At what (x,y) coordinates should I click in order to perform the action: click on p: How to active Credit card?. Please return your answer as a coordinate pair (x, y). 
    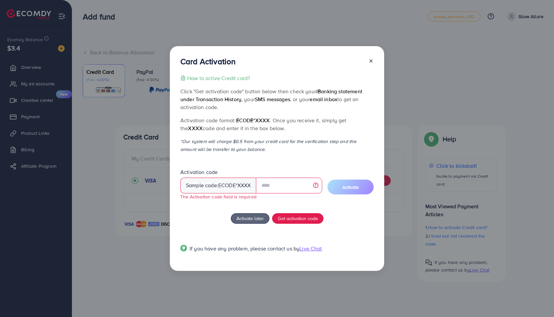
    Looking at the image, I should click on (219, 78).